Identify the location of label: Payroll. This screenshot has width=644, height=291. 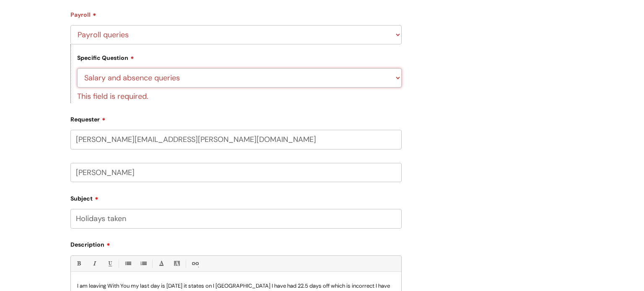
(236, 13).